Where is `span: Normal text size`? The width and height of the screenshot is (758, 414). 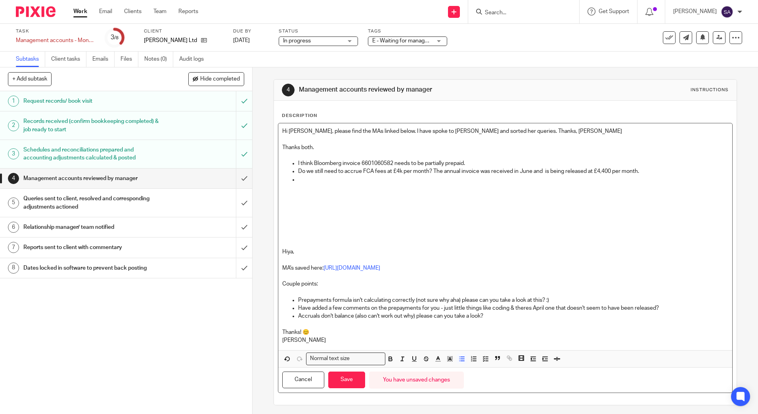 span: Normal text size is located at coordinates (330, 358).